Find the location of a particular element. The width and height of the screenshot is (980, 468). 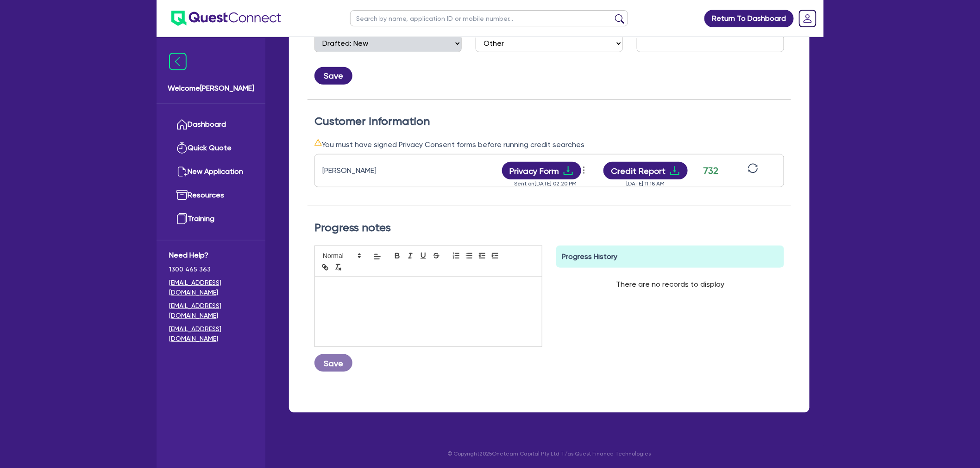

a: New Application is located at coordinates (211, 172).